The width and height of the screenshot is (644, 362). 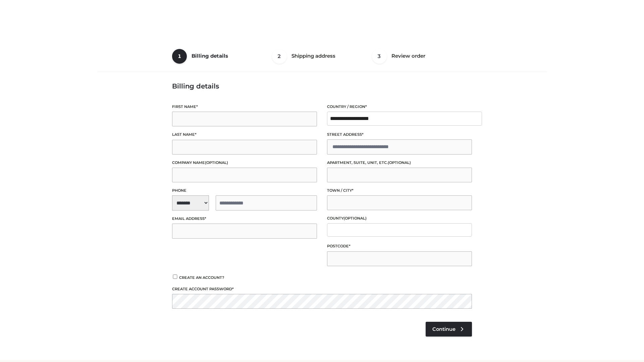 I want to click on span: Continue, so click(x=444, y=329).